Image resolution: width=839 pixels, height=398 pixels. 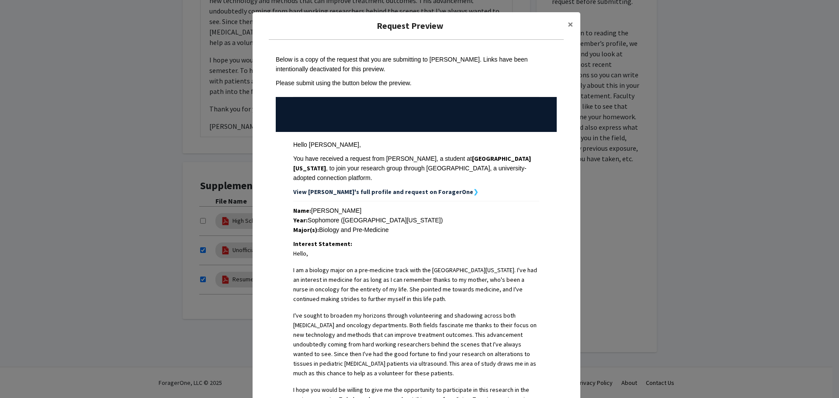 What do you see at coordinates (410, 26) in the screenshot?
I see `h5: Request Preview` at bounding box center [410, 26].